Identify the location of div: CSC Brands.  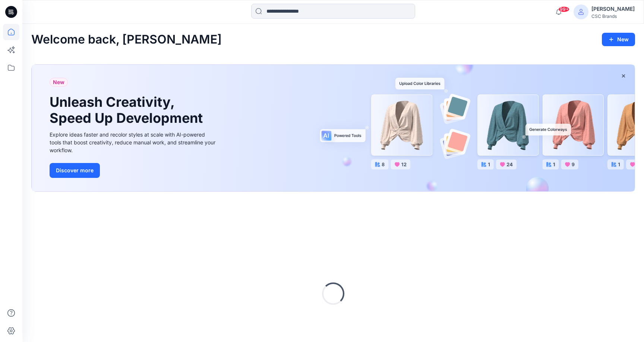
(613, 16).